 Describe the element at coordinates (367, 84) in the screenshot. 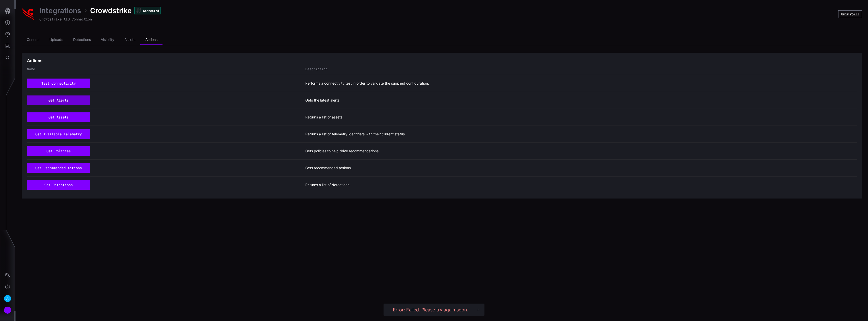

I see `span: Performs a connectivity test in order to validate the supplied configuration.` at that location.